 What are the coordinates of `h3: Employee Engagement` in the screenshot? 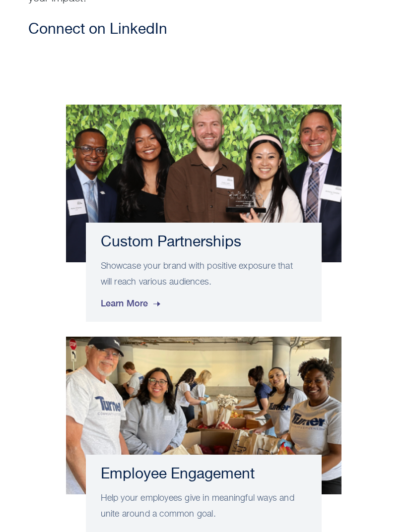 It's located at (203, 475).